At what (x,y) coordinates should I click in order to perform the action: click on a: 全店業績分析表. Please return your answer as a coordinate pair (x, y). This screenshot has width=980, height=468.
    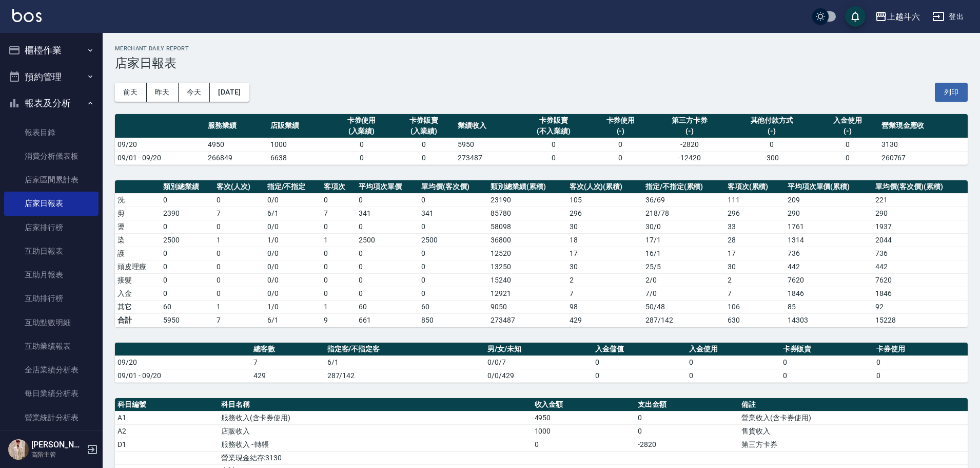
    Looking at the image, I should click on (52, 369).